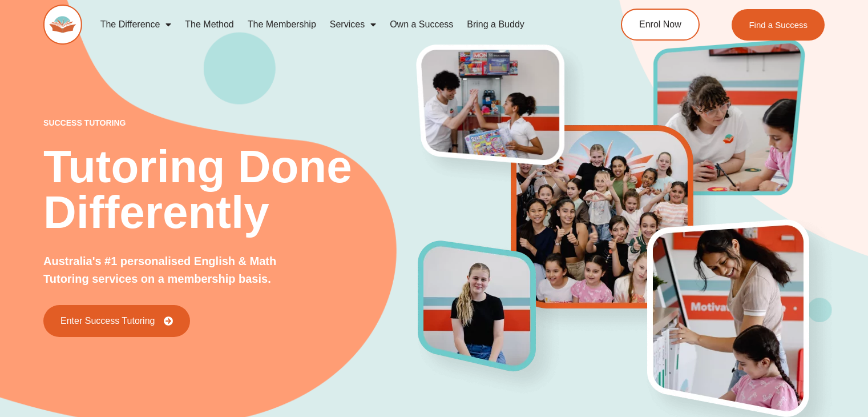 Image resolution: width=868 pixels, height=417 pixels. Describe the element at coordinates (778, 25) in the screenshot. I see `a: Find a Success` at that location.